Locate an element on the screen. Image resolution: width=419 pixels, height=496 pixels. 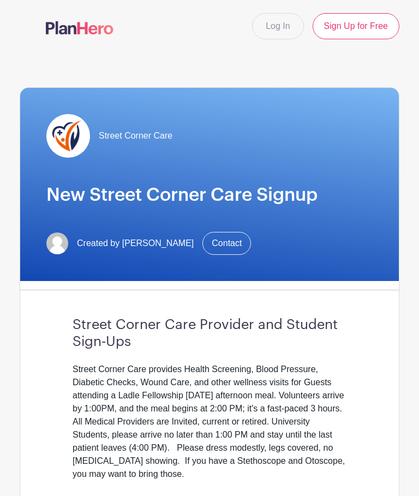
div: Street Corner Care provides Health Screening, Blood Pressure, Diabetic Checks, Wound Care, and ot... is located at coordinates (210, 422).